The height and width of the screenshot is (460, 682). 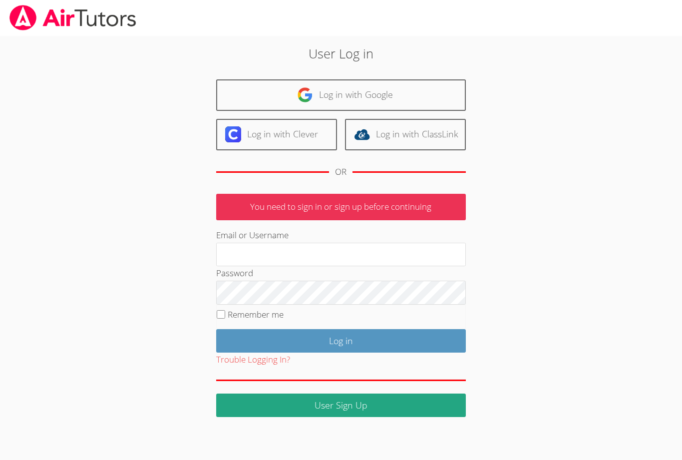 What do you see at coordinates (277, 134) in the screenshot?
I see `a: Log in with Clever` at bounding box center [277, 134].